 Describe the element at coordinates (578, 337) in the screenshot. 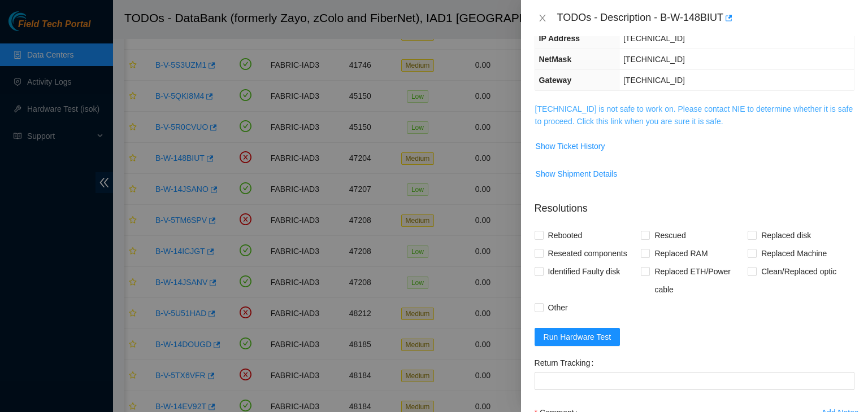

I see `span: Run Hardware Test` at that location.